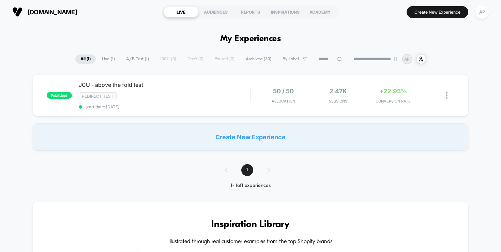 Image resolution: width=501 pixels, height=252 pixels. What do you see at coordinates (251, 39) in the screenshot?
I see `h1: My Experiences` at bounding box center [251, 39].